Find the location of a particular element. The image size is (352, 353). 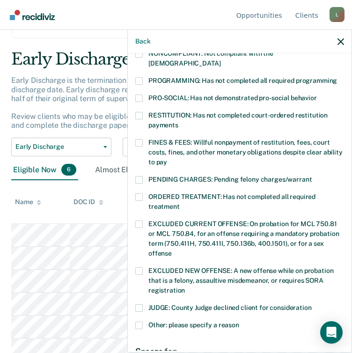

span: Early Discharge is located at coordinates (58, 147).